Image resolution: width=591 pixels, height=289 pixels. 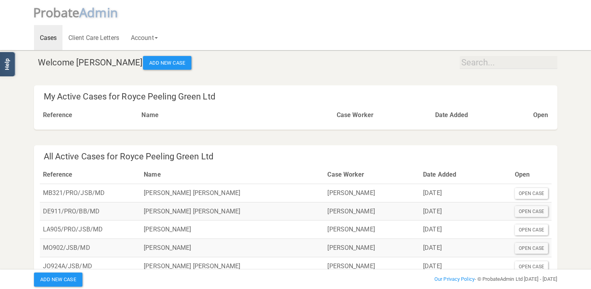 I want to click on input: Search..., so click(x=509, y=62).